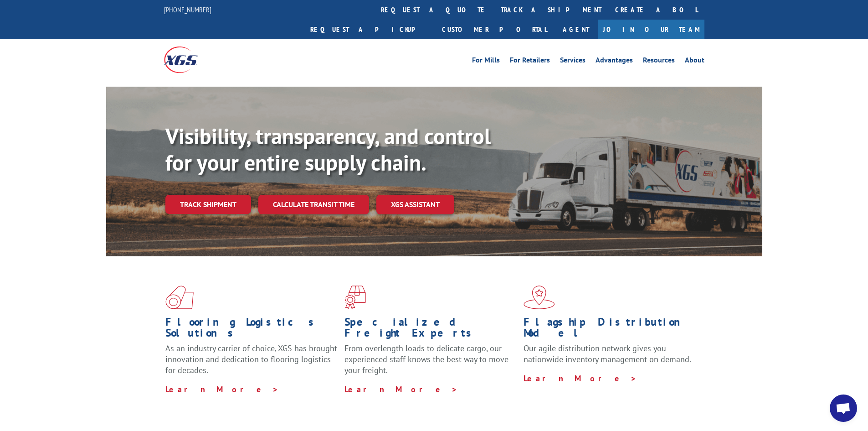 This screenshot has height=431, width=868. I want to click on span: Our agile distribution network gives you nationwide inventory management on demand., so click(607, 353).